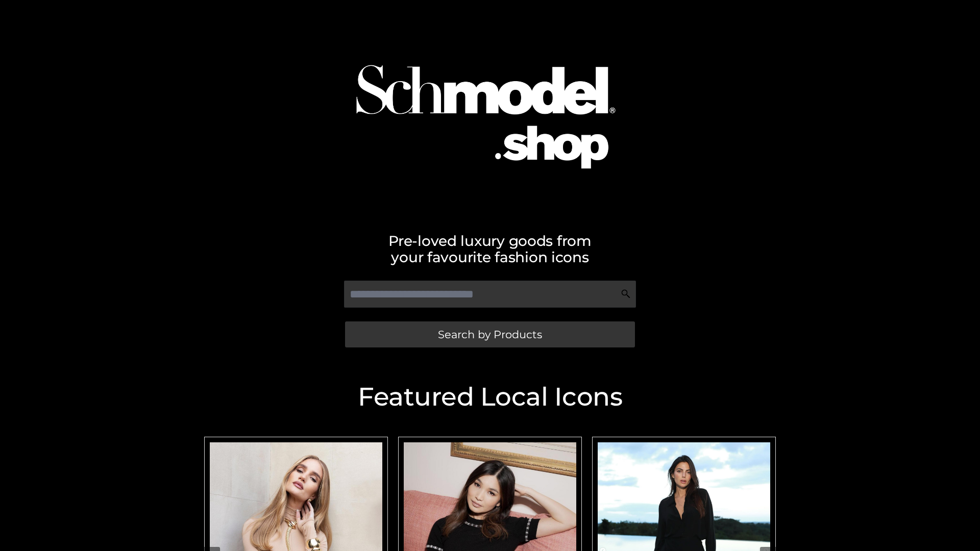  What do you see at coordinates (490, 397) in the screenshot?
I see `h2: Featured Local Icons​` at bounding box center [490, 397].